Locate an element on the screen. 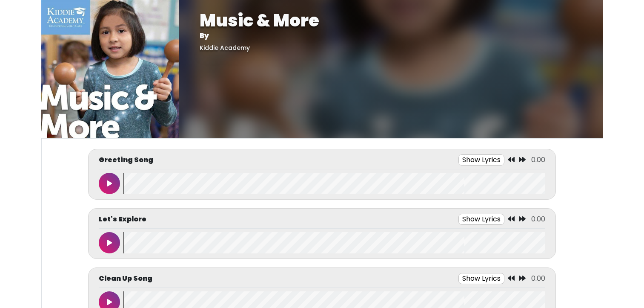 This screenshot has width=644, height=308. p: Let's Explore is located at coordinates (123, 219).